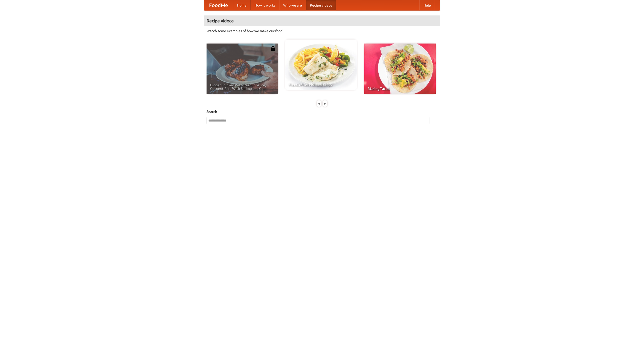 This screenshot has width=644, height=356. What do you see at coordinates (400, 69) in the screenshot?
I see `a: Making Tacos` at bounding box center [400, 69].